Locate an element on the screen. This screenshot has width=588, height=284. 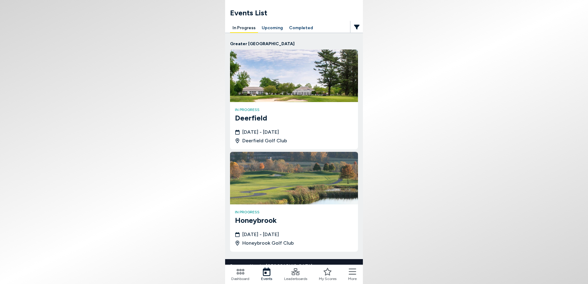
div: Manage your account is located at coordinates (294, 28).